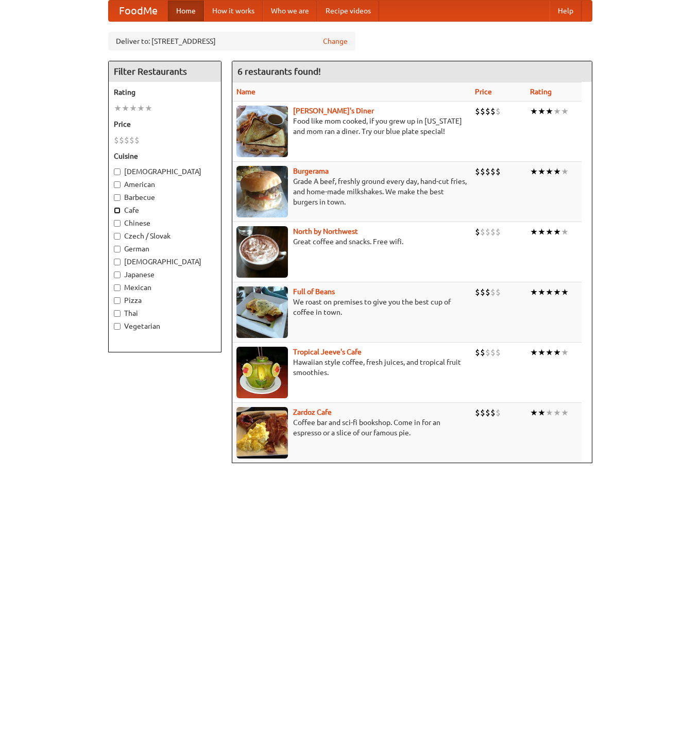 The image size is (700, 729). I want to click on input: German, so click(117, 249).